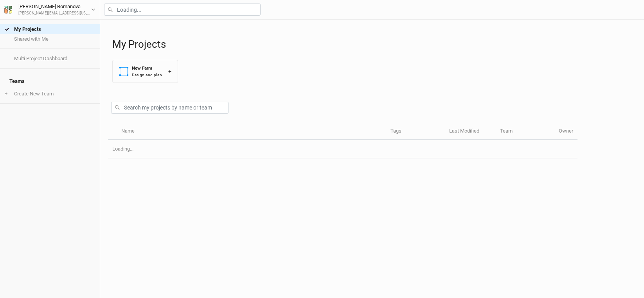 This screenshot has width=644, height=298. What do you see at coordinates (182, 10) in the screenshot?
I see `input: Loading...` at bounding box center [182, 10].